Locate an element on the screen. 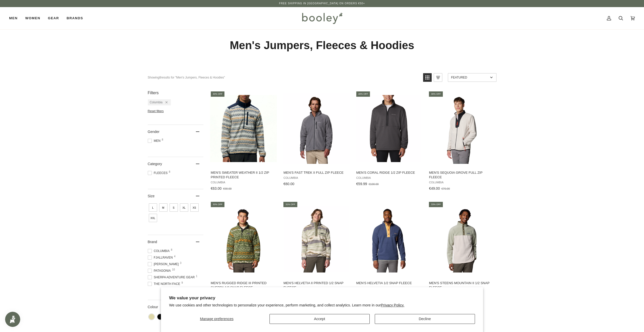  span: 3 is located at coordinates (181, 264).